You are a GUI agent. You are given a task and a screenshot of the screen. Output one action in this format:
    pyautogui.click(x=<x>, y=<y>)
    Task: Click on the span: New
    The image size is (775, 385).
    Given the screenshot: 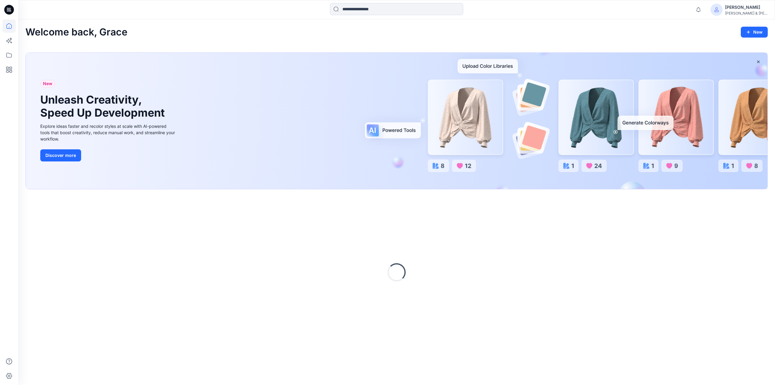 What is the action you would take?
    pyautogui.click(x=48, y=84)
    